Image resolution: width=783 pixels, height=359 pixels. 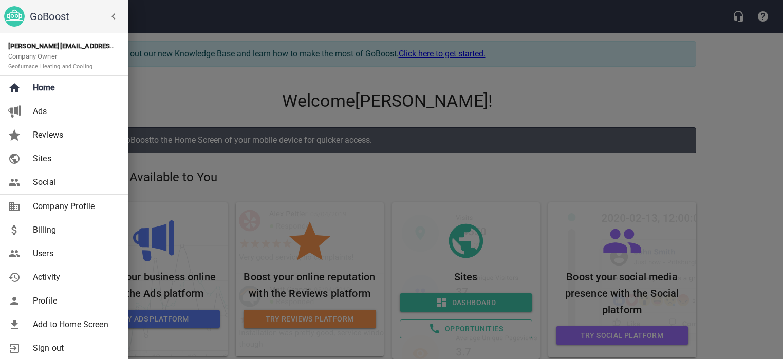 I want to click on span: Activity, so click(x=75, y=277).